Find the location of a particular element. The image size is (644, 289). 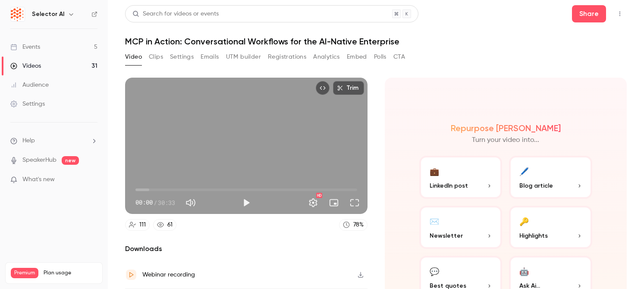

span: Plan usage is located at coordinates (70, 273).